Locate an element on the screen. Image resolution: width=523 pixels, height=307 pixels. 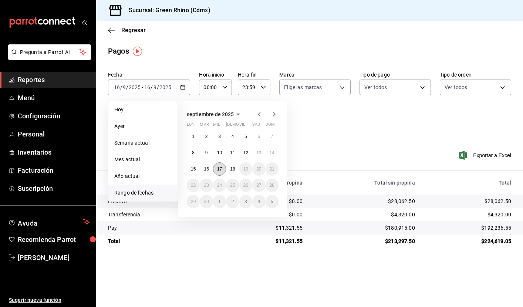
span: Pregunta a Parrot AI is located at coordinates (50, 52).